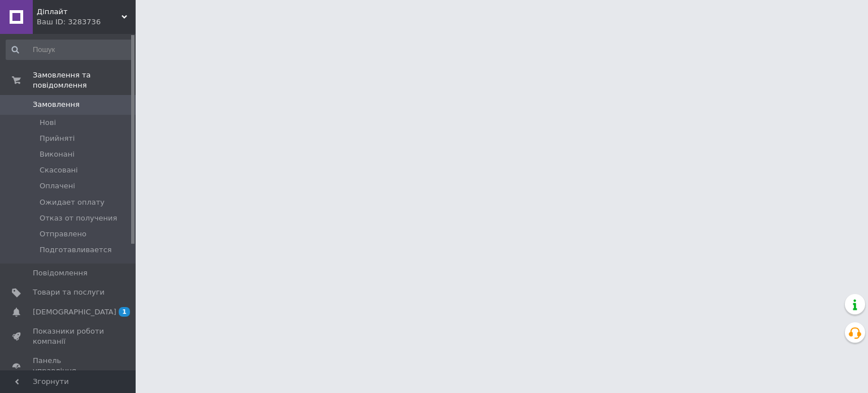 The height and width of the screenshot is (393, 868). Describe the element at coordinates (79, 12) in the screenshot. I see `span: Діплайт` at that location.